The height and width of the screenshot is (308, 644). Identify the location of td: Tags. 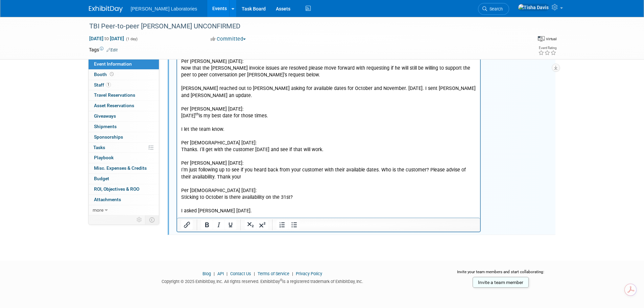
(103, 49).